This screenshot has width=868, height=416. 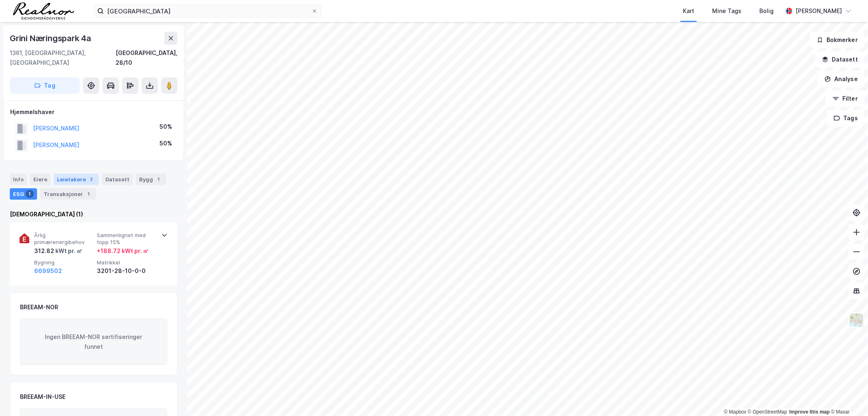 I want to click on div: Transaksjoner, so click(x=68, y=194).